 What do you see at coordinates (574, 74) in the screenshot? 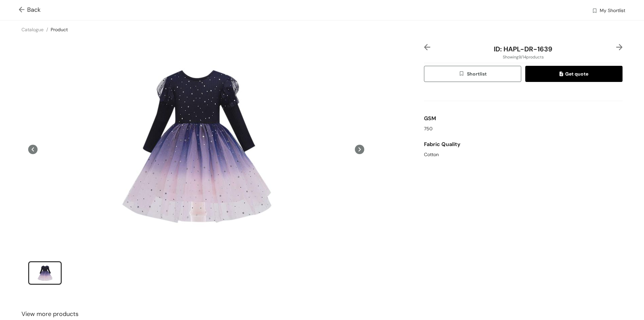
I see `span: Get quote` at bounding box center [574, 74].